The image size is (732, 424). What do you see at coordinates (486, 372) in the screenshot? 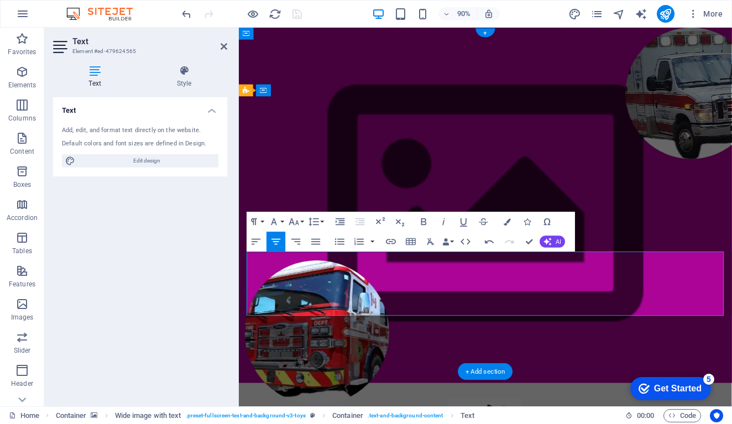
I see `div: + Add section` at bounding box center [486, 372].